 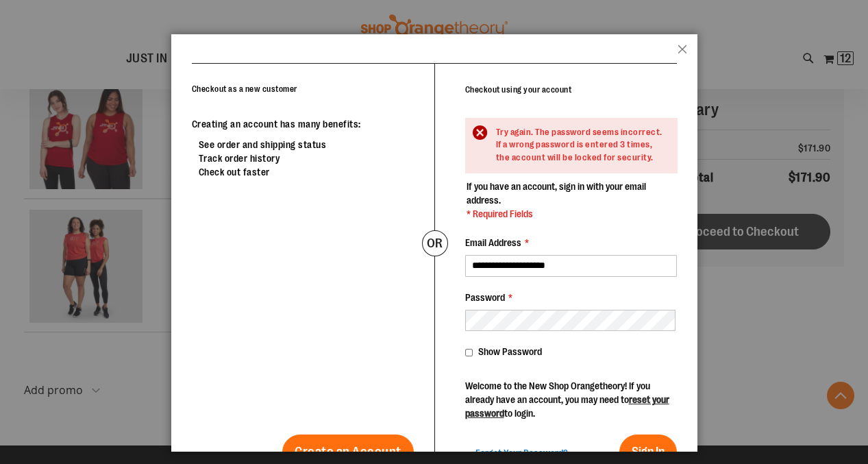 What do you see at coordinates (303, 124) in the screenshot?
I see `p: Creating an account has many benefits:` at bounding box center [303, 124].